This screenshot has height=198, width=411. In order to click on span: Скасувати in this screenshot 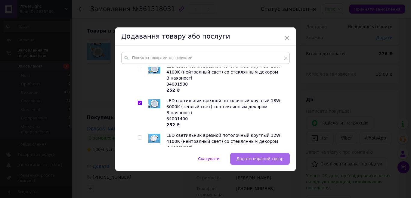, I will do `click(209, 158)`.